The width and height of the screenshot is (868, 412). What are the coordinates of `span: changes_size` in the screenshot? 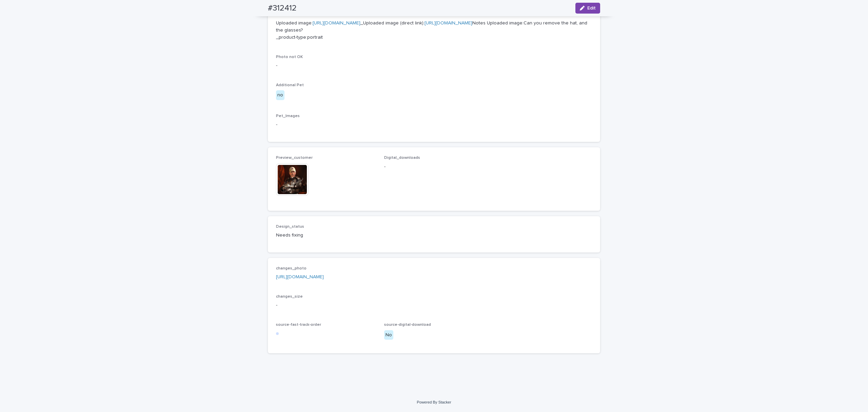 It's located at (289, 297).